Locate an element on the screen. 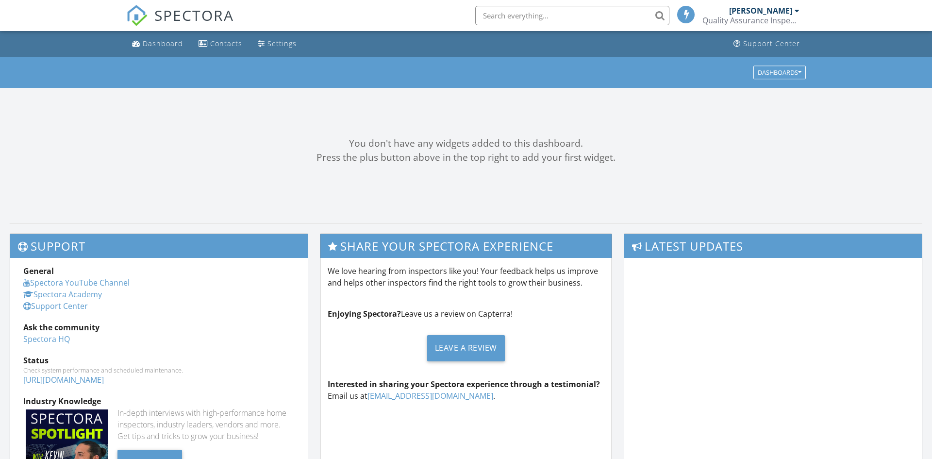  p: We love hearing from inspectors like you! Your feedback helps us improve and helps other inspecto... is located at coordinates (466, 277).